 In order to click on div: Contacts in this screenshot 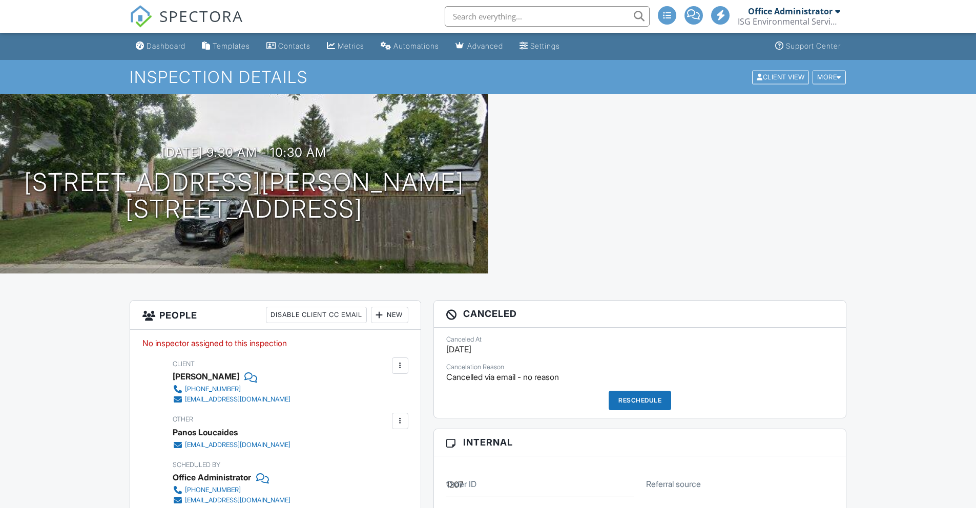, I will do `click(294, 46)`.